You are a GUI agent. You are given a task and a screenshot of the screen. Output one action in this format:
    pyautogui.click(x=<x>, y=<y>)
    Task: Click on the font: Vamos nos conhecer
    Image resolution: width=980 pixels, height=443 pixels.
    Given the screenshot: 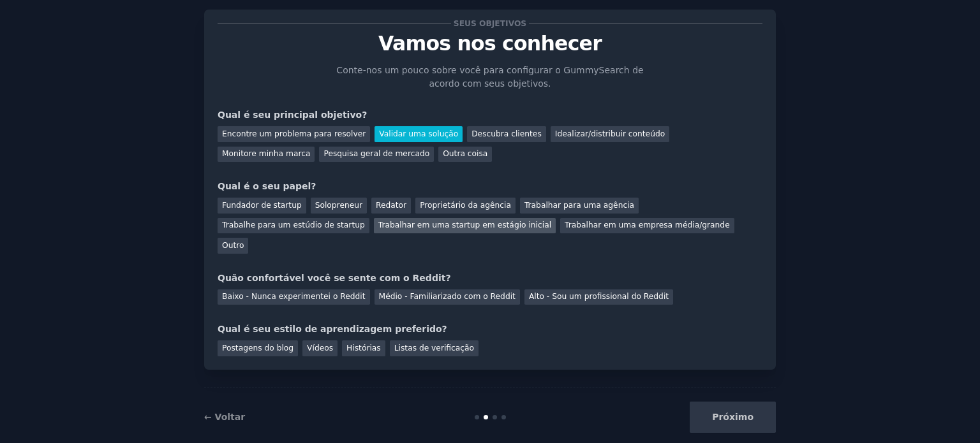 What is the action you would take?
    pyautogui.click(x=490, y=43)
    